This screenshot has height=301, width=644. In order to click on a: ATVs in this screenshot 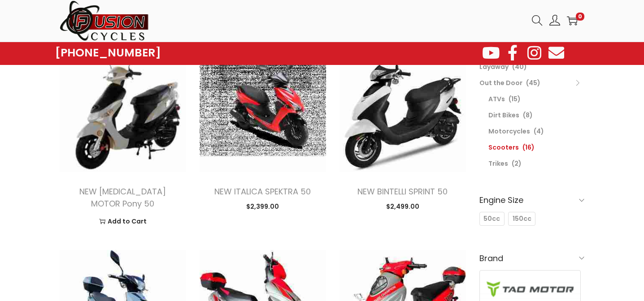, I will do `click(496, 99)`.